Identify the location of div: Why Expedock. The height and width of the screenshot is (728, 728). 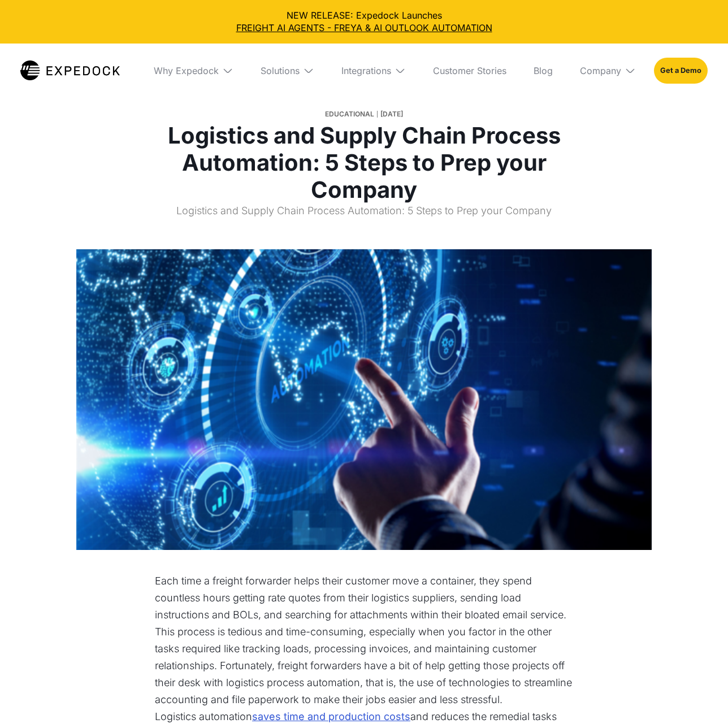
(186, 71).